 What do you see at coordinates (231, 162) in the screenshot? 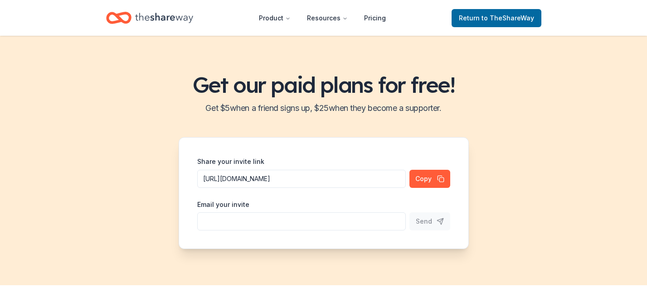
I see `label: Share your invite link` at bounding box center [231, 162].